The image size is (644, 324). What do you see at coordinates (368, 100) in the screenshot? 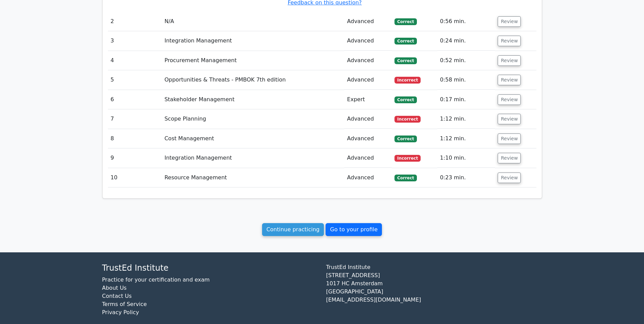
I see `td: Expert` at bounding box center [368, 100].